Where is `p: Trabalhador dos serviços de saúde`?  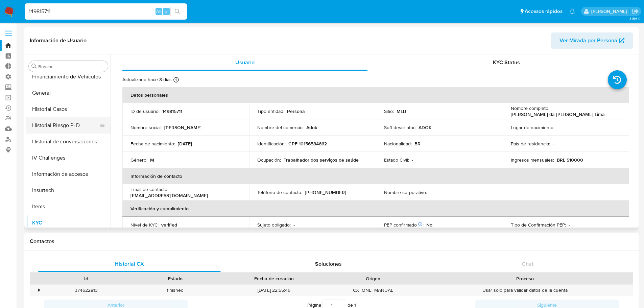
p: Trabalhador dos serviços de saúde is located at coordinates (321, 160).